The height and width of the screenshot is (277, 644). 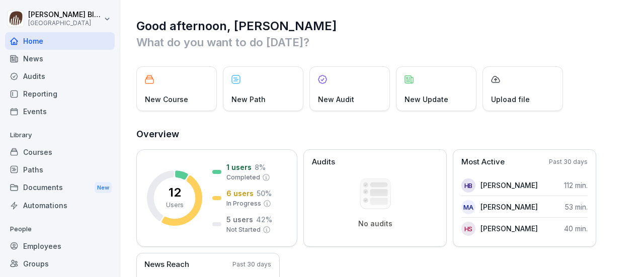 I want to click on p: 40 min., so click(x=576, y=229).